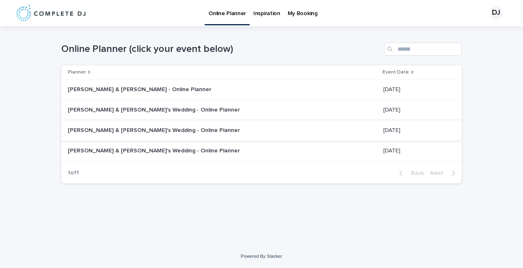 The height and width of the screenshot is (268, 523). I want to click on div: Search, so click(423, 49).